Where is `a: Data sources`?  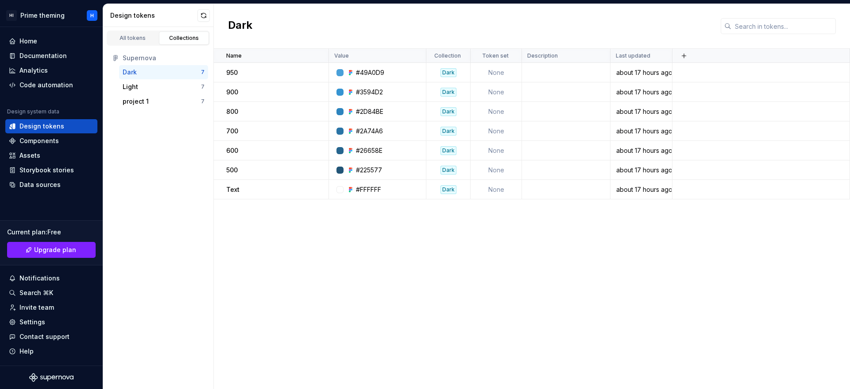
a: Data sources is located at coordinates (51, 185).